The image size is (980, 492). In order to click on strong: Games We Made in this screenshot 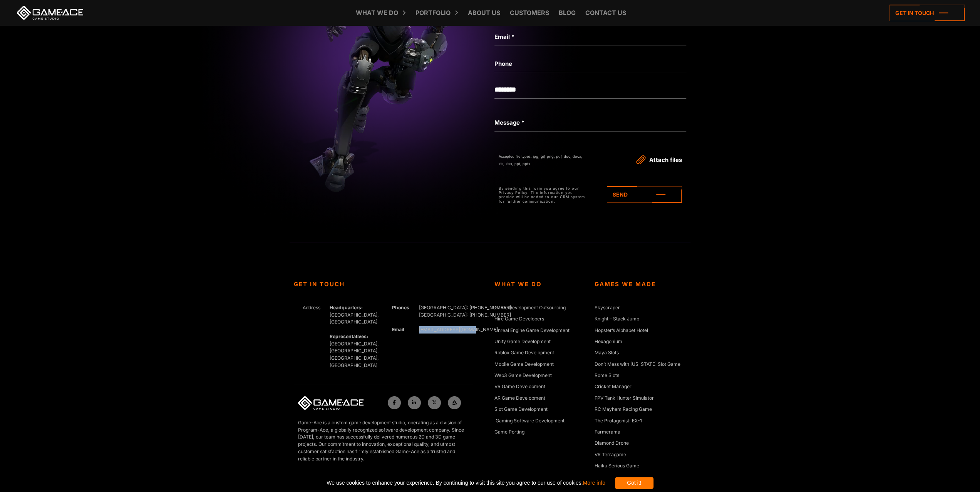, I will do `click(640, 284)`.